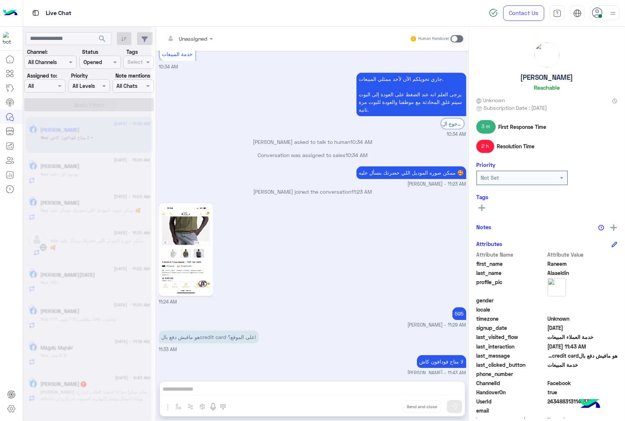 This screenshot has height=421, width=625. I want to click on span: Alaaeldin, so click(583, 273).